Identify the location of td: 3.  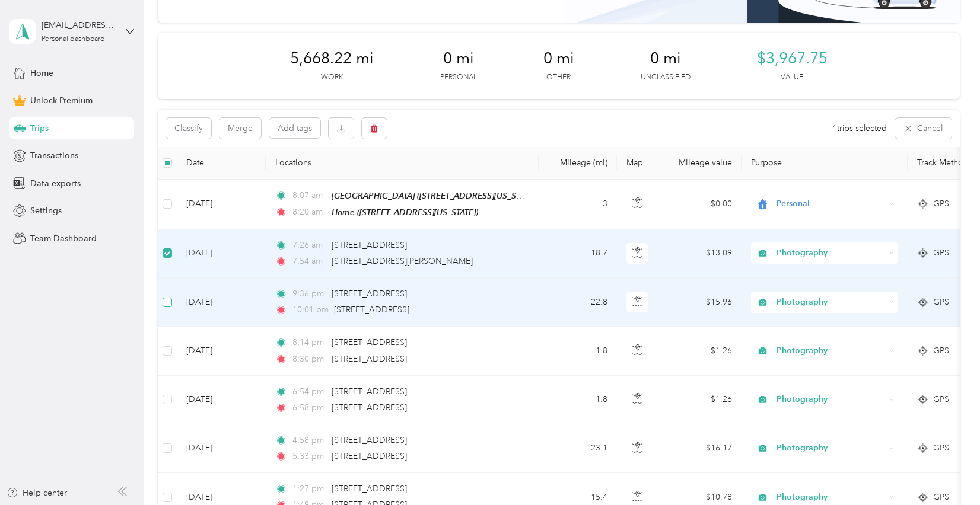
(578, 205).